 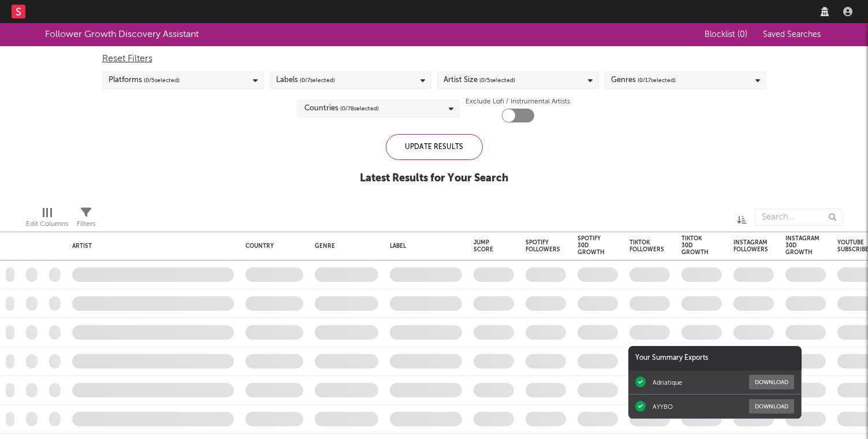 I want to click on div: Artist Size, so click(x=480, y=80).